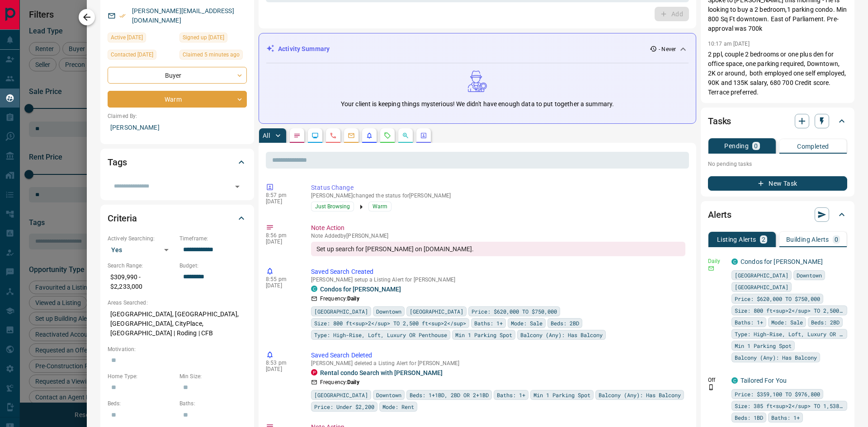 The width and height of the screenshot is (868, 427). What do you see at coordinates (282, 195) in the screenshot?
I see `p: 8:57 pm` at bounding box center [282, 195].